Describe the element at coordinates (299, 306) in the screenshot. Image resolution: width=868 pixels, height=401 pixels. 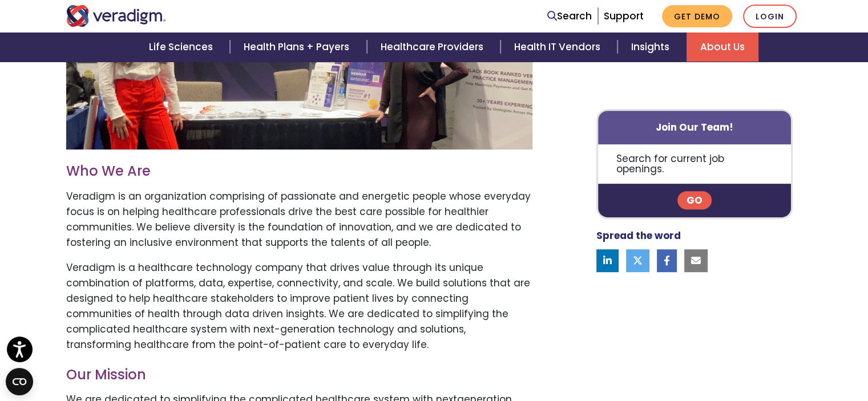
I see `p: Veradigm is a healthcare technology company that drives value through its unique combination of p...` at that location.